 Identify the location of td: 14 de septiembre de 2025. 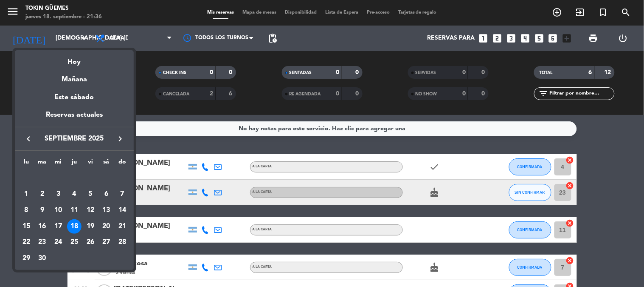
(122, 210).